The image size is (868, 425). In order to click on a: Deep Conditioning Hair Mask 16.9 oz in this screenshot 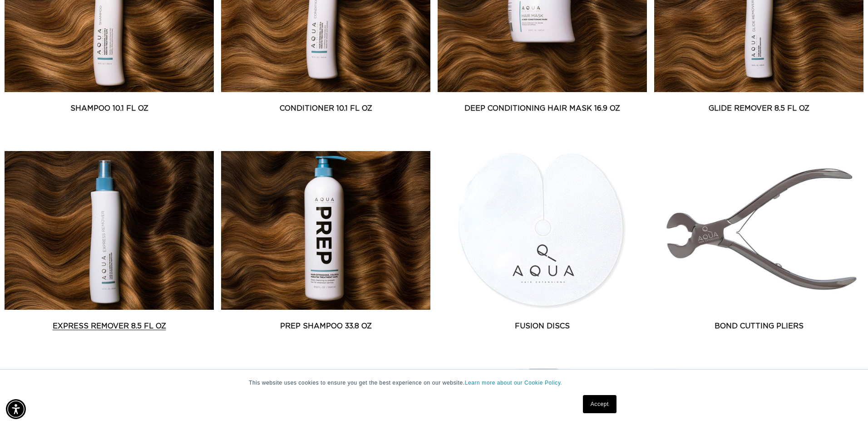, I will do `click(542, 108)`.